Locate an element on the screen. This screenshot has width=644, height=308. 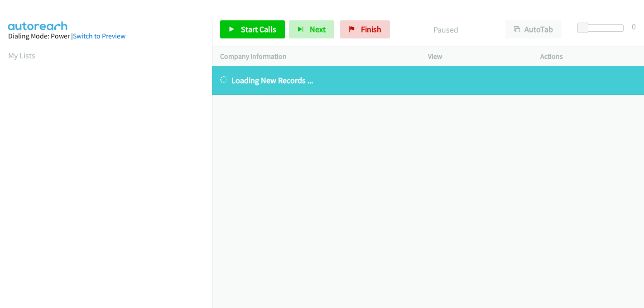
span: Start Calls is located at coordinates (259, 29).